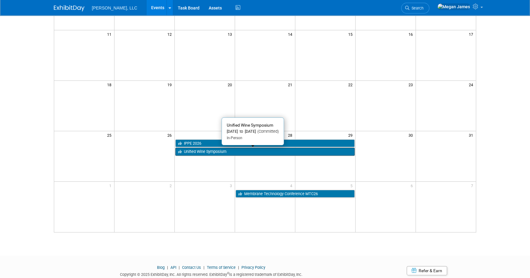  Describe the element at coordinates (231, 34) in the screenshot. I see `span: 13` at that location.